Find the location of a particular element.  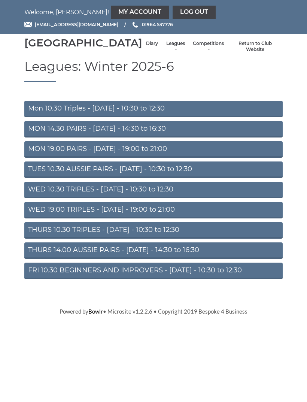

a: Diary is located at coordinates (152, 43).